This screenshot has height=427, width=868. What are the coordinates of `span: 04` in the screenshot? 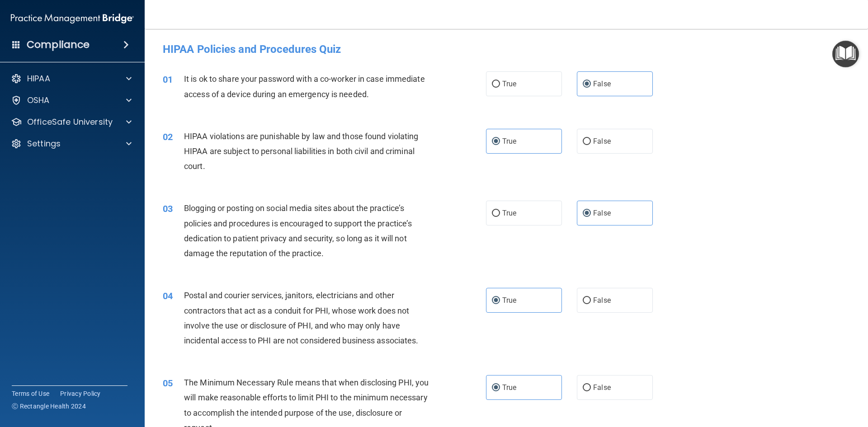 It's located at (168, 296).